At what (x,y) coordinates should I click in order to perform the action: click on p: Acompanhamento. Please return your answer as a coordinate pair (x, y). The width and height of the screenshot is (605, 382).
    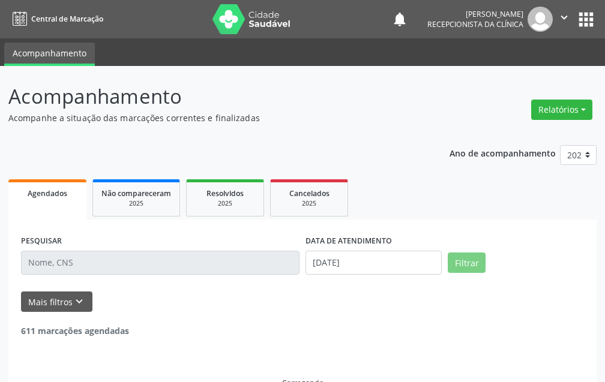
    Looking at the image, I should click on (214, 97).